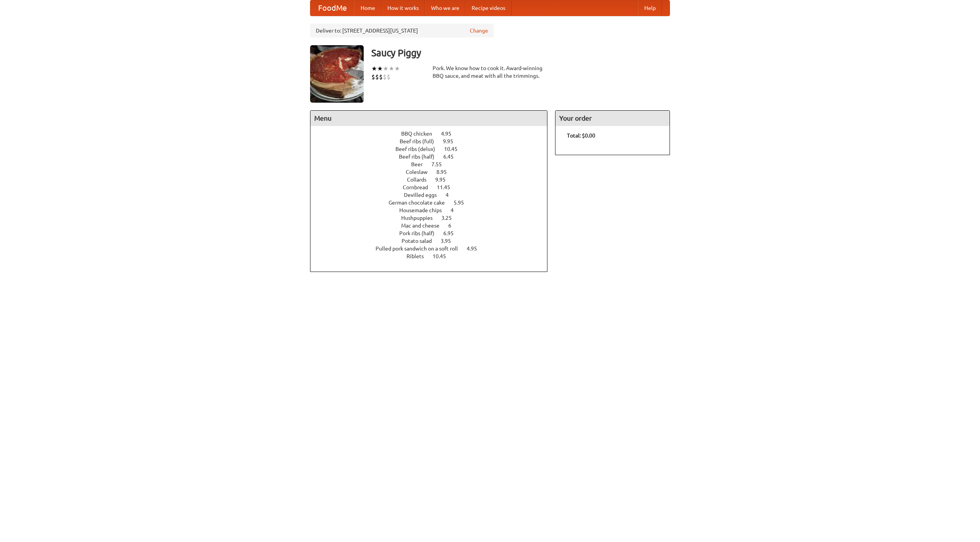 Image resolution: width=980 pixels, height=542 pixels. What do you see at coordinates (452, 233) in the screenshot?
I see `span: 6.95` at bounding box center [452, 233].